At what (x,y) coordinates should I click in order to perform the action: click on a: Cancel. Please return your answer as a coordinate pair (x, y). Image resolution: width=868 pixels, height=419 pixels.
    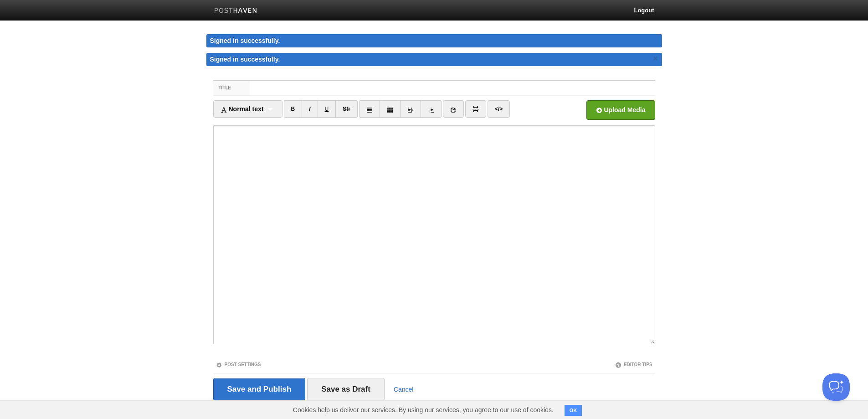
    Looking at the image, I should click on (403, 389).